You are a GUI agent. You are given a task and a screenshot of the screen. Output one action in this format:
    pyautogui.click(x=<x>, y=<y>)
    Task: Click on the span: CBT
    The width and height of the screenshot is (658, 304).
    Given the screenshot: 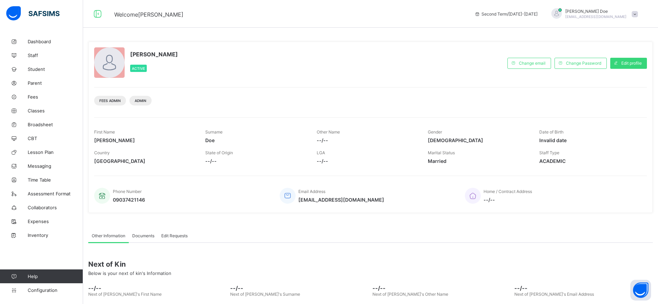 What is the action you would take?
    pyautogui.click(x=55, y=139)
    